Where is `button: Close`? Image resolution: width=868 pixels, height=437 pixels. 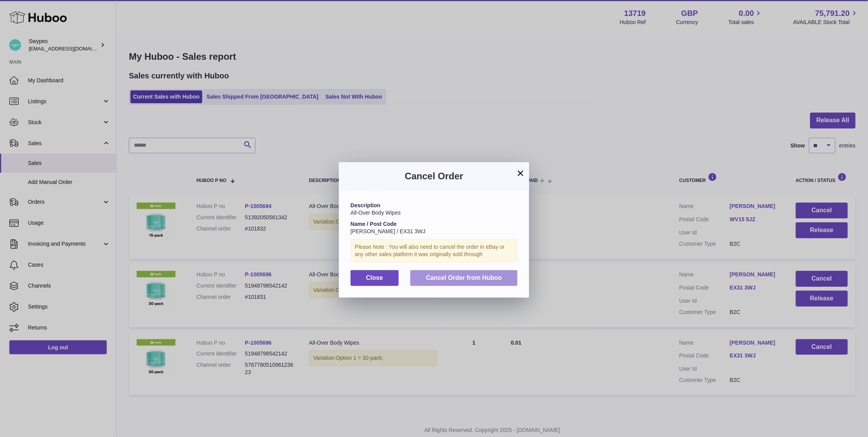
button: Close is located at coordinates (375, 278).